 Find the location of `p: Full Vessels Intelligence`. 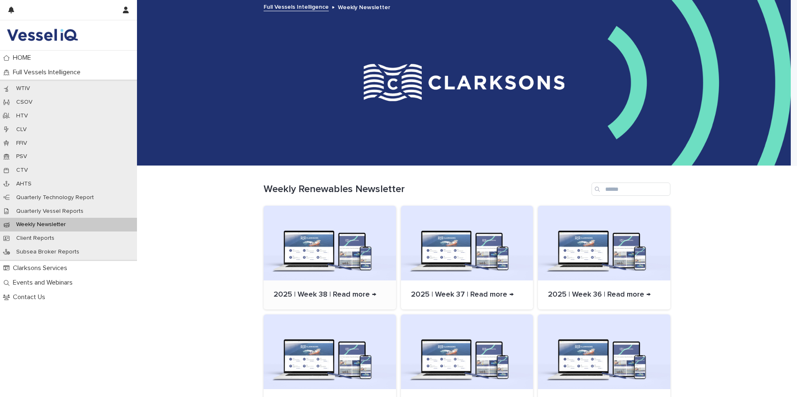

p: Full Vessels Intelligence is located at coordinates (48, 72).